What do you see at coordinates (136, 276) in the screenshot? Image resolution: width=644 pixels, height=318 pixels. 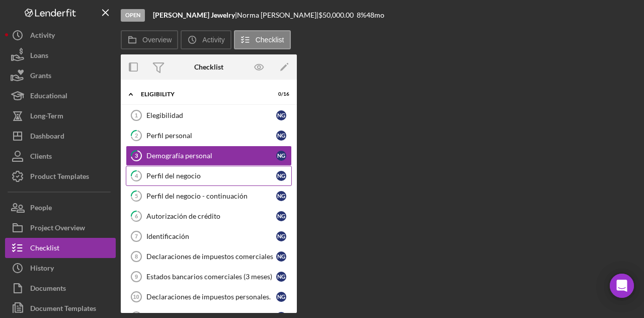 I see `tspan: 9` at bounding box center [136, 276].